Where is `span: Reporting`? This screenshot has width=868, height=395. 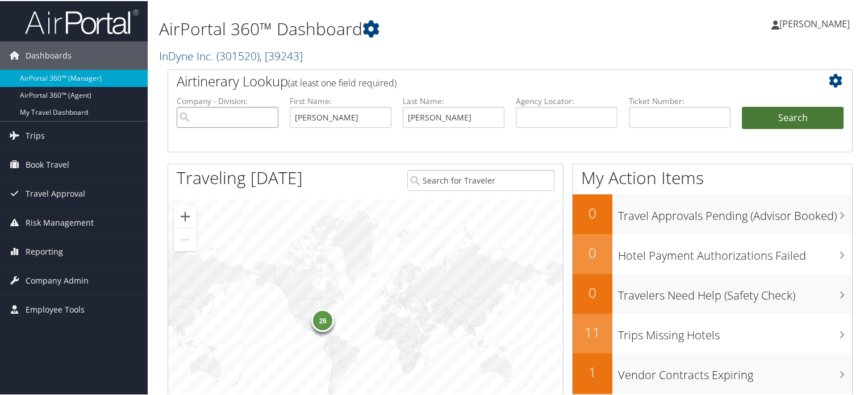
span: Reporting is located at coordinates (44, 250).